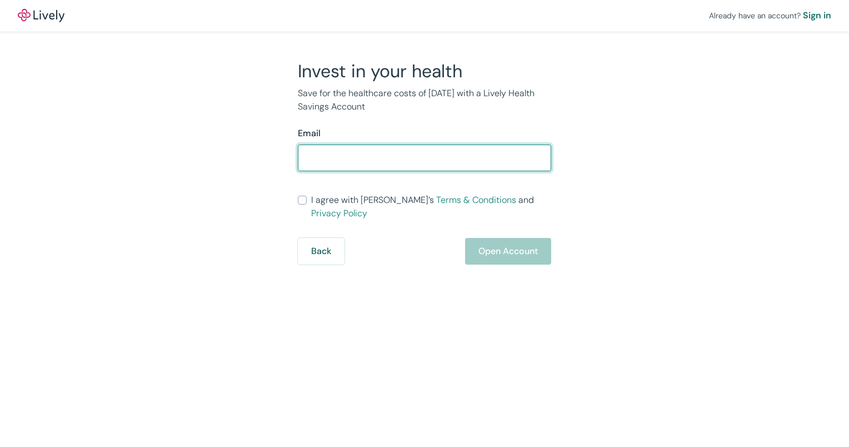 This screenshot has width=849, height=447. I want to click on div: Already have an account?, so click(771, 16).